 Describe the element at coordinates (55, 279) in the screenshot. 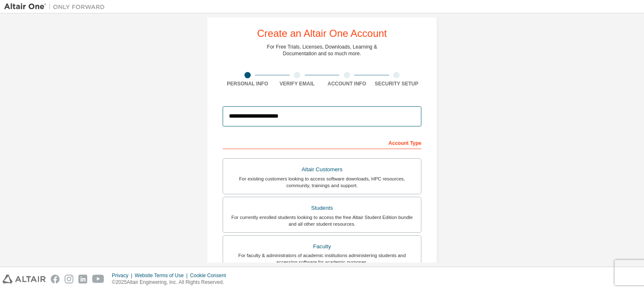

I see `img: facebook.svg` at that location.